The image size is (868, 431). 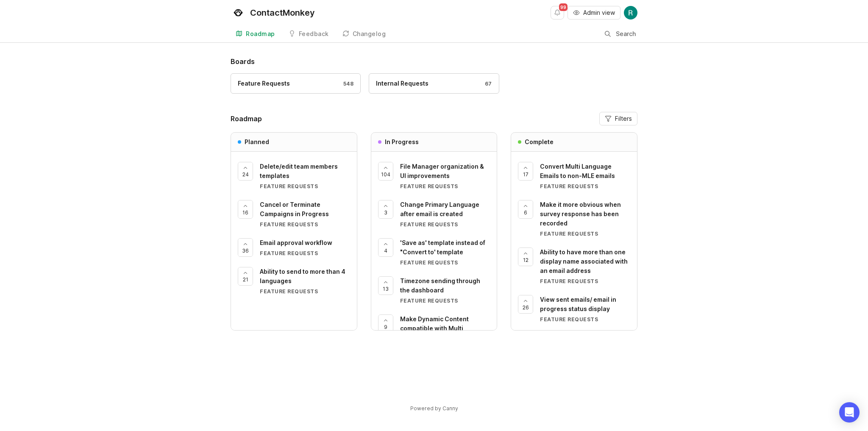 What do you see at coordinates (630, 13) in the screenshot?
I see `img: Rowan Naylor` at bounding box center [630, 13].